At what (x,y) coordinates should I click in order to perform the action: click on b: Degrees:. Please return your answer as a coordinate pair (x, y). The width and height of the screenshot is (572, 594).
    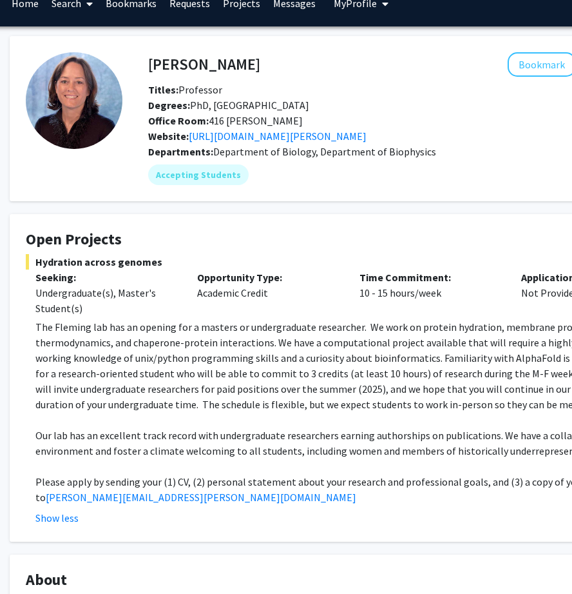
    Looking at the image, I should click on (169, 105).